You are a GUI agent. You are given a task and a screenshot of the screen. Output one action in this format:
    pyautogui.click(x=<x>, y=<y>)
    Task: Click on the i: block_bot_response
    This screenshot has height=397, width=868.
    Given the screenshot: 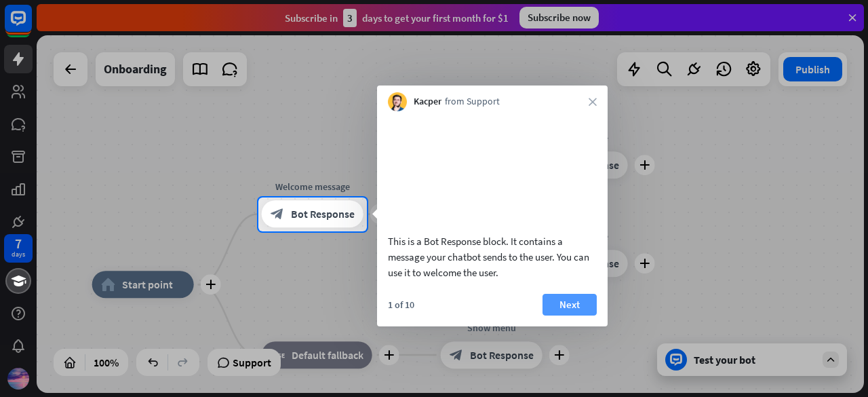 What is the action you would take?
    pyautogui.click(x=277, y=215)
    